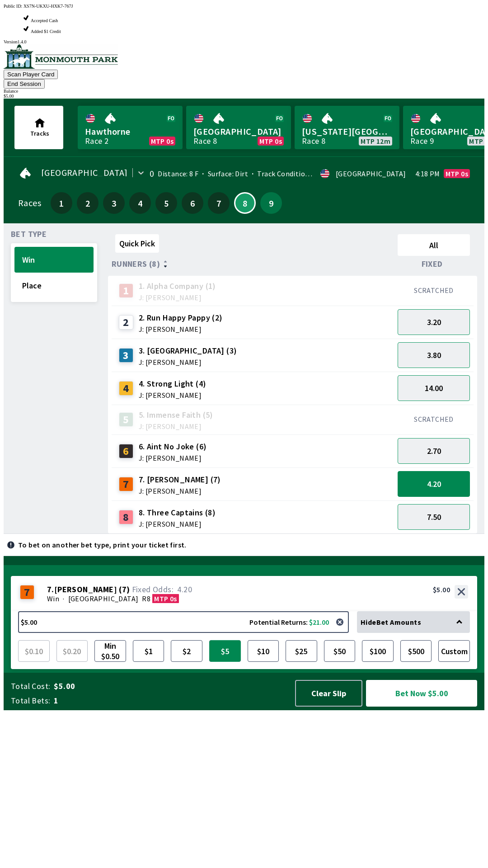  I want to click on div: Version 1.4.0, so click(244, 42).